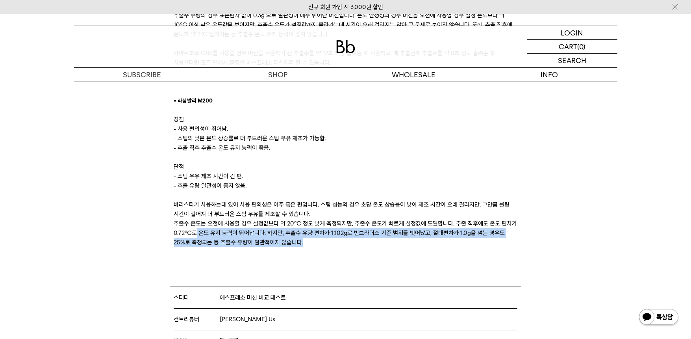 The width and height of the screenshot is (691, 339). Describe the element at coordinates (142, 74) in the screenshot. I see `p: SUBSCRIBE` at that location.